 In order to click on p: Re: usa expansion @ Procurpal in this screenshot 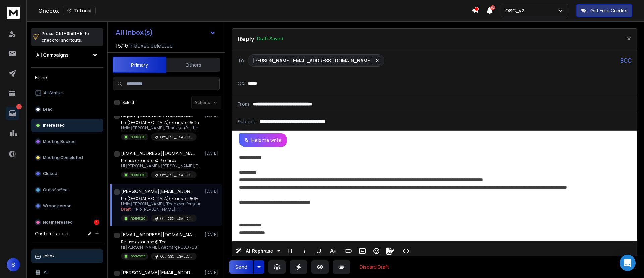, I will do `click(161, 160)`.